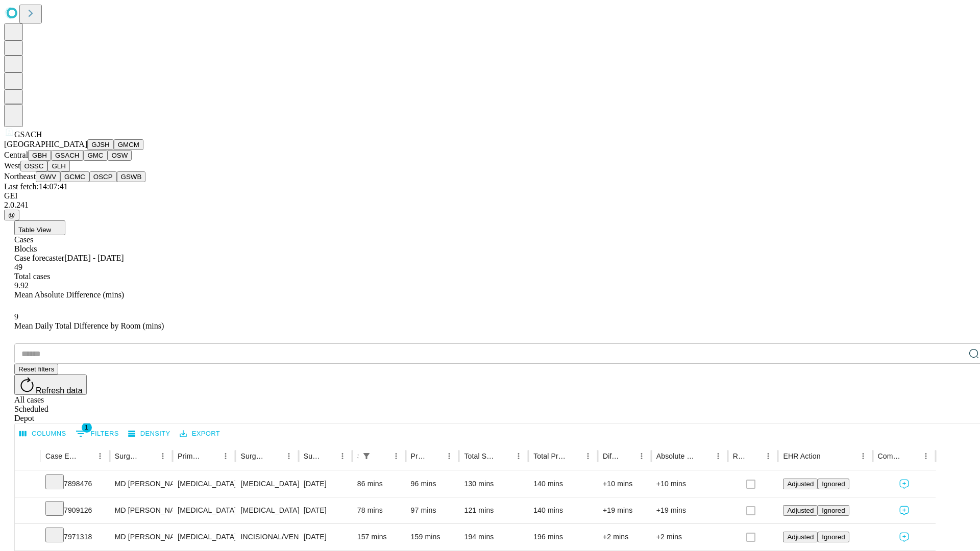 This screenshot has width=980, height=551. Describe the element at coordinates (39, 258) in the screenshot. I see `span: Case forecaster` at that location.